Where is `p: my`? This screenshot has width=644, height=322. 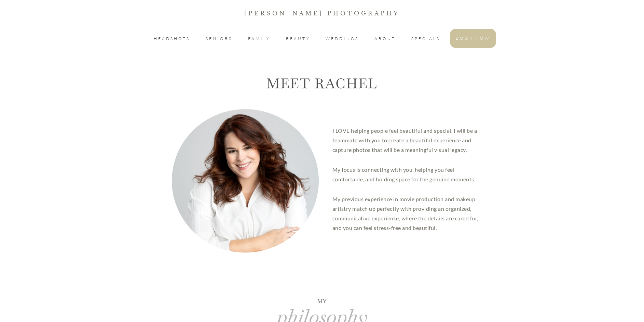 p: my is located at coordinates (322, 290).